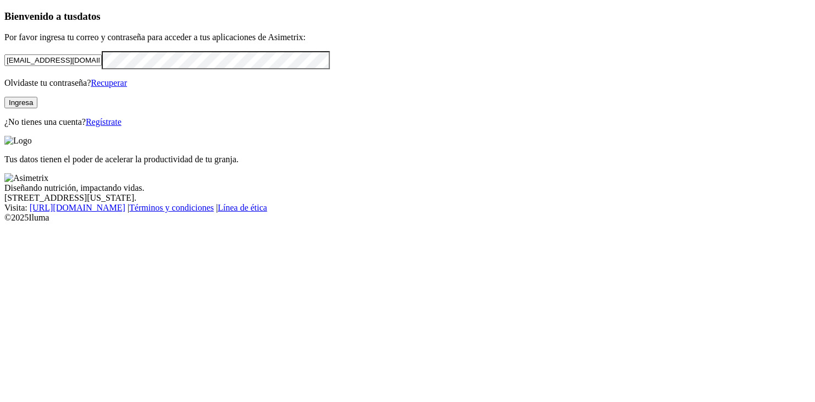  I want to click on h3: Bienvenido a tus, so click(408, 16).